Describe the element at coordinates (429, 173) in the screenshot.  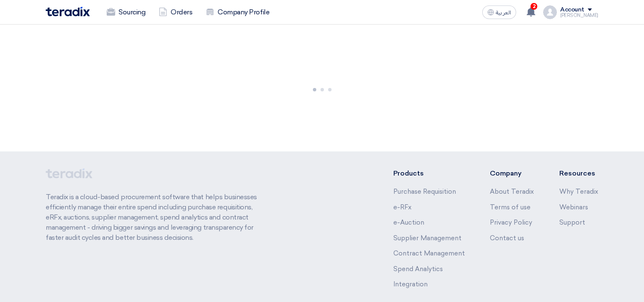
I see `li: Products` at that location.